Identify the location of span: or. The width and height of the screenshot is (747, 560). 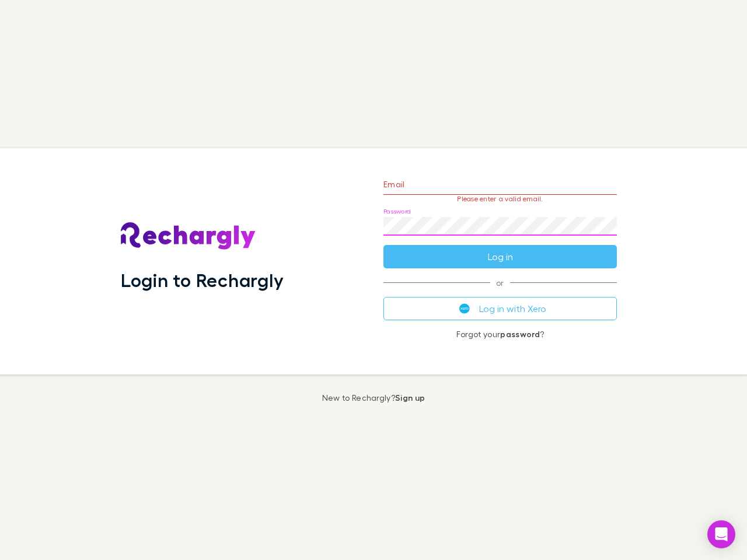
(500, 282).